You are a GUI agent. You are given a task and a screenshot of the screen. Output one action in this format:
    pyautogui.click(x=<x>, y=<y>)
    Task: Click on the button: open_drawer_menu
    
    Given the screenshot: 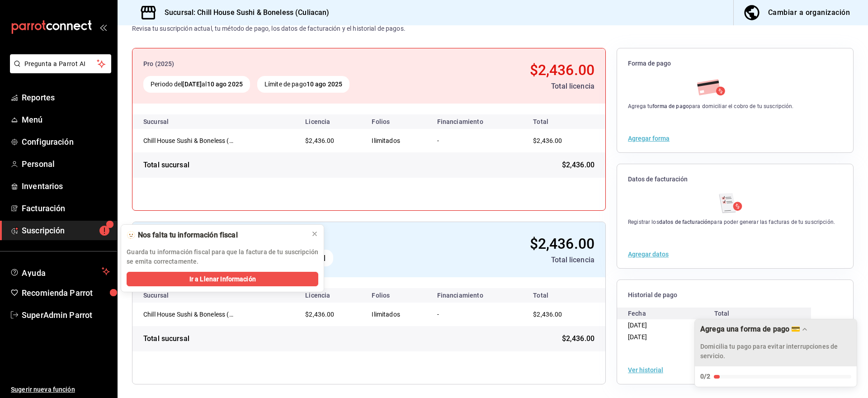 What is the action you would take?
    pyautogui.click(x=103, y=27)
    